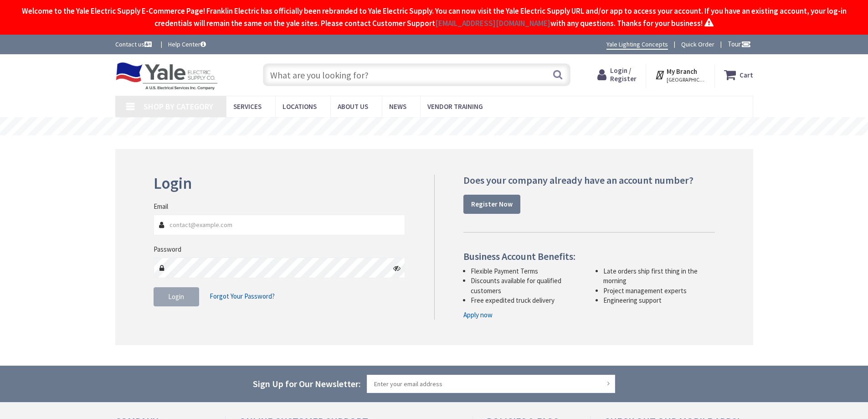 The image size is (868, 419). What do you see at coordinates (589, 256) in the screenshot?
I see `h4: Business Account Benefits:` at bounding box center [589, 256].